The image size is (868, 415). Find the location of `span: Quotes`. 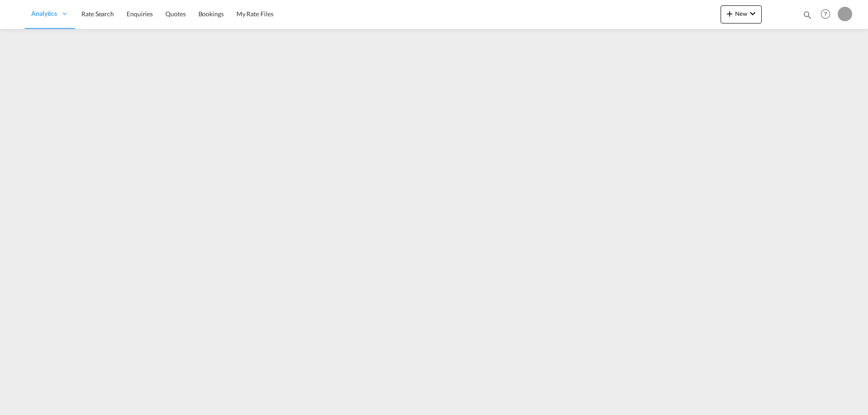

span: Quotes is located at coordinates (175, 14).